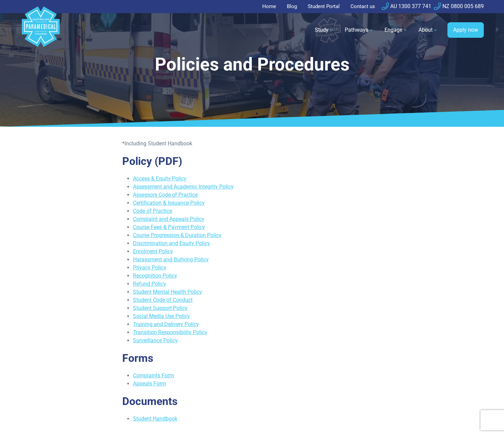 This screenshot has height=435, width=504. I want to click on a: Discrimination and Equity Policy, so click(171, 243).